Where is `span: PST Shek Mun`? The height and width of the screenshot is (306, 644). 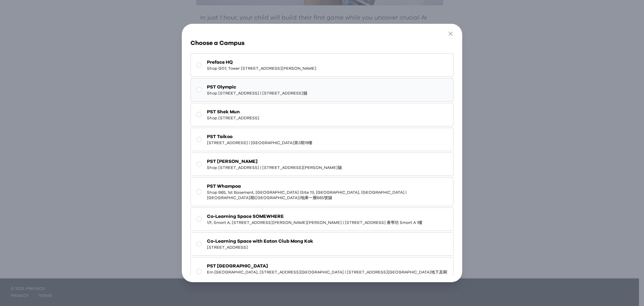
span: PST Shek Mun is located at coordinates (233, 112).